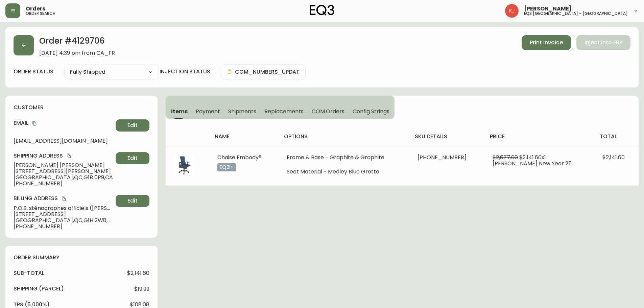 The image size is (644, 308). Describe the element at coordinates (512, 11) in the screenshot. I see `img: 24a625d34e264d2520941288c4a55f8e` at that location.